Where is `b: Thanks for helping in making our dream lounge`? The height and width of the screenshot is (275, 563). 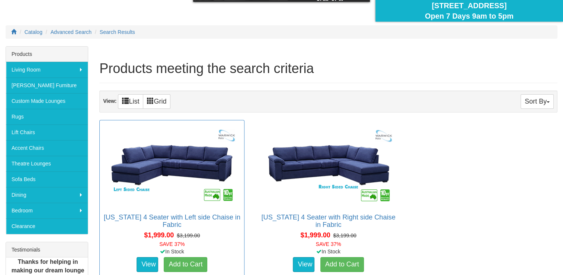
b: Thanks for helping in making our dream lounge is located at coordinates (48, 266).